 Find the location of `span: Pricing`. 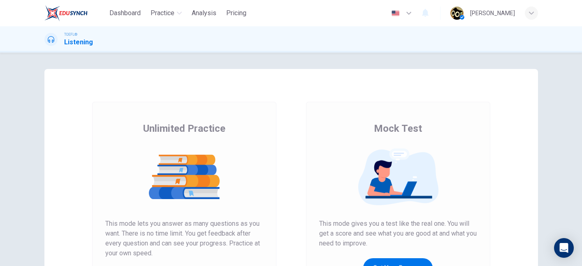

span: Pricing is located at coordinates (236, 13).